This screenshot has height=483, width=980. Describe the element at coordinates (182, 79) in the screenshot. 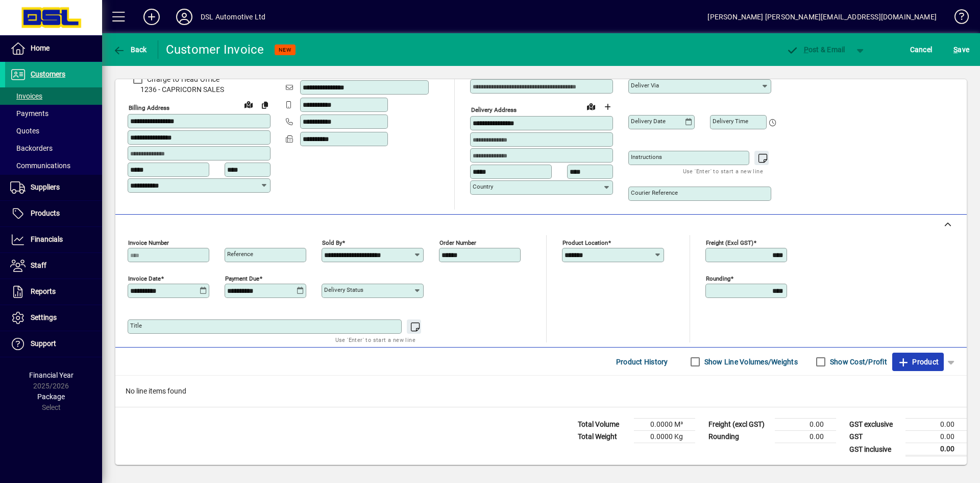

I see `label: Charge to Head Office` at that location.